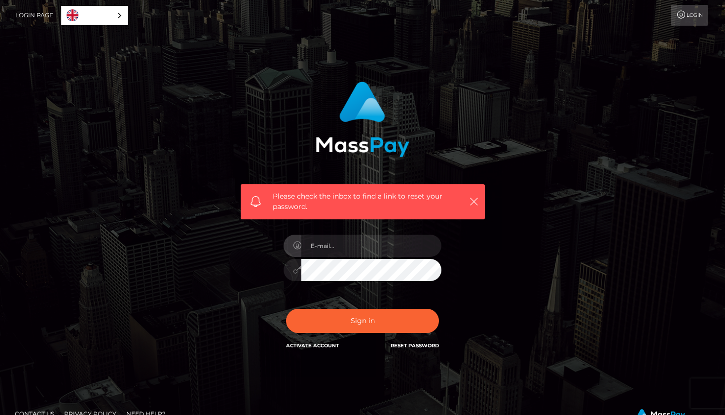  Describe the element at coordinates (363, 320) in the screenshot. I see `button: Sign in` at that location.